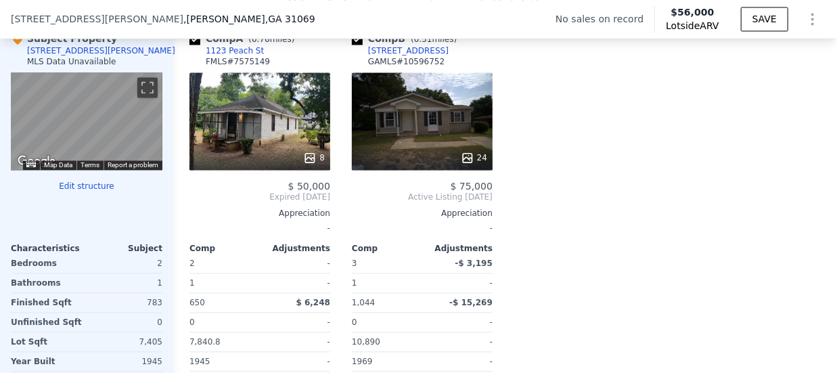 The height and width of the screenshot is (373, 837). Describe the element at coordinates (238, 62) in the screenshot. I see `div: FMLS # 7575149` at that location.